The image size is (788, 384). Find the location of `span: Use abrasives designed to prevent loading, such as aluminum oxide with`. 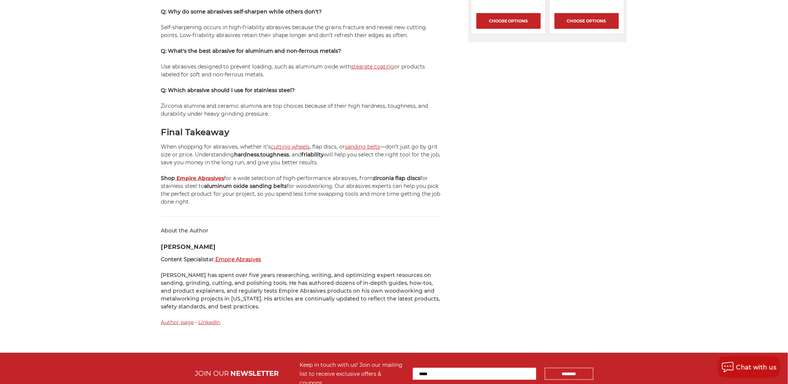

span: Use abrasives designed to prevent loading, such as aluminum oxide with is located at coordinates (256, 67).